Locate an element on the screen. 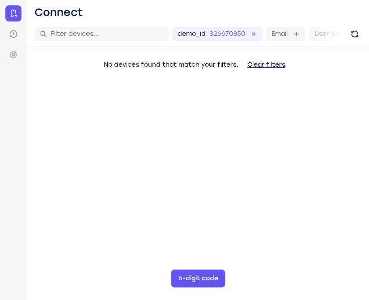 The width and height of the screenshot is (369, 300). label: User ID is located at coordinates (326, 34).